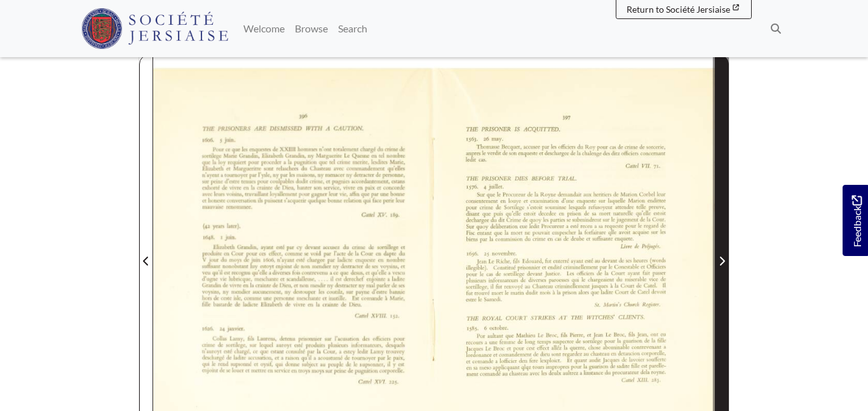 The height and width of the screenshot is (411, 868). I want to click on a: Would you like to provide feedback?, so click(855, 221).